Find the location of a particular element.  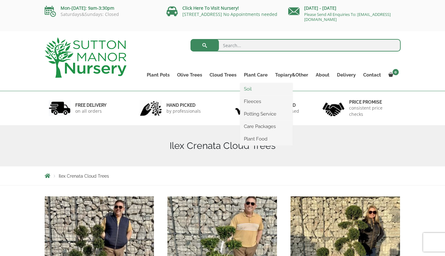

p: by professionals is located at coordinates (183, 111).